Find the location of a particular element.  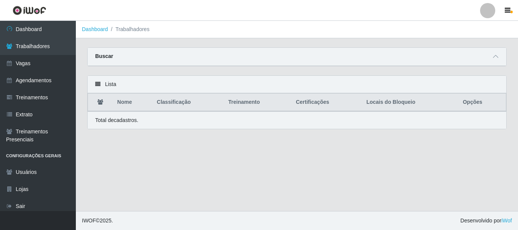

div: Lista is located at coordinates (297, 85).